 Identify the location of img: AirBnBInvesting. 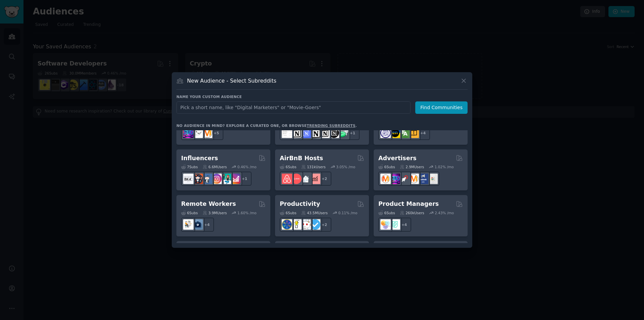
(315, 179).